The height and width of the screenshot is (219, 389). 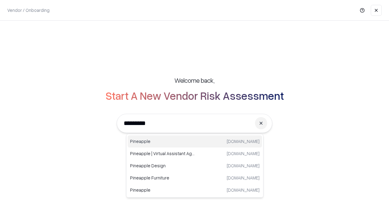 I want to click on p: Vendor / Onboarding, so click(x=28, y=10).